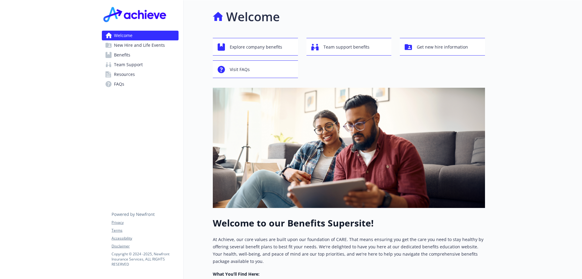 The image size is (582, 279). What do you see at coordinates (349, 223) in the screenshot?
I see `h1: Welcome to our Benefits Supersite!` at bounding box center [349, 223].